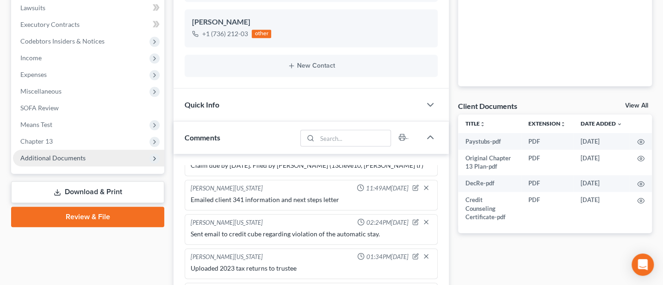 The width and height of the screenshot is (663, 285). What do you see at coordinates (490, 208) in the screenshot?
I see `td: Credit Counseling Certificate-pdf` at bounding box center [490, 208].